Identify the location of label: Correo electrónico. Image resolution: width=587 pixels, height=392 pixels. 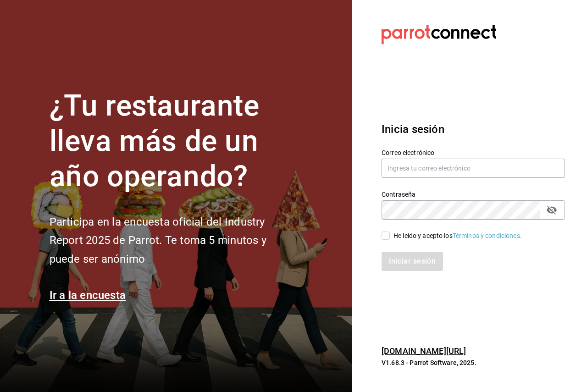
(473, 153).